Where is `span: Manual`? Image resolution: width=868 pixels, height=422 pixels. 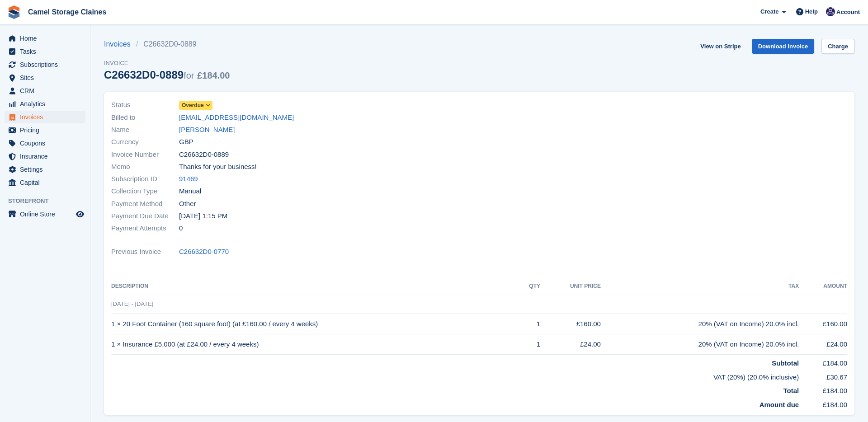
span: Manual is located at coordinates (190, 191).